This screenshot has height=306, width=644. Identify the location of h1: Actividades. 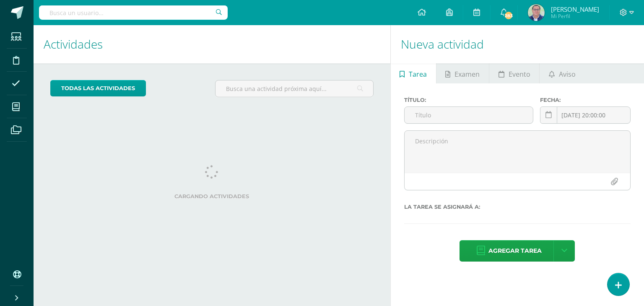
(212, 44).